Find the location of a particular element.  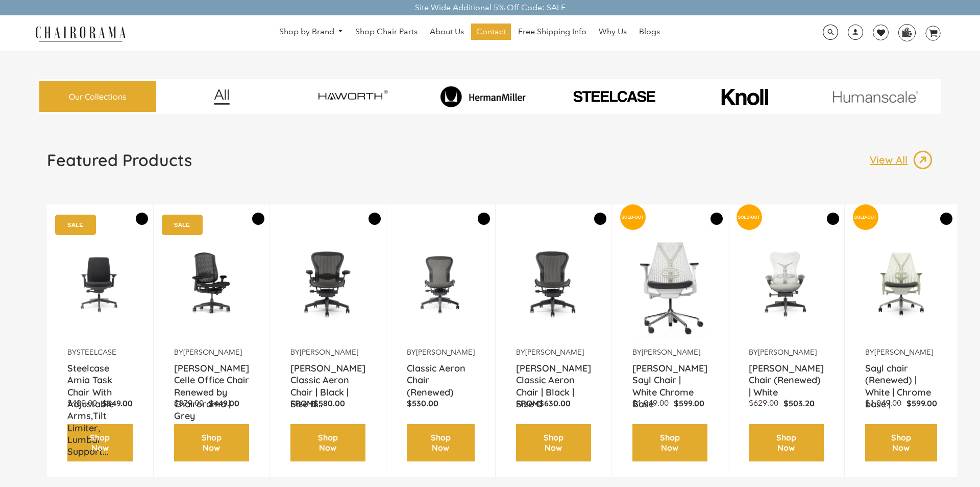

span: Free Shipping Info is located at coordinates (553, 32).